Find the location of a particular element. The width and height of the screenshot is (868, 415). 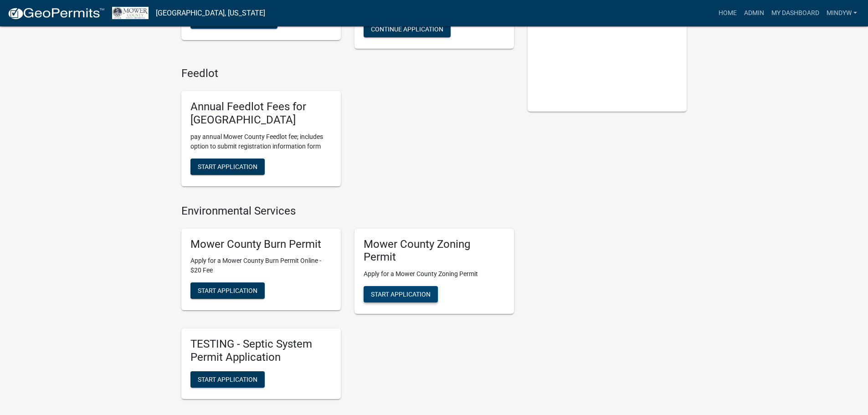

button: Continue Application is located at coordinates (407, 29).